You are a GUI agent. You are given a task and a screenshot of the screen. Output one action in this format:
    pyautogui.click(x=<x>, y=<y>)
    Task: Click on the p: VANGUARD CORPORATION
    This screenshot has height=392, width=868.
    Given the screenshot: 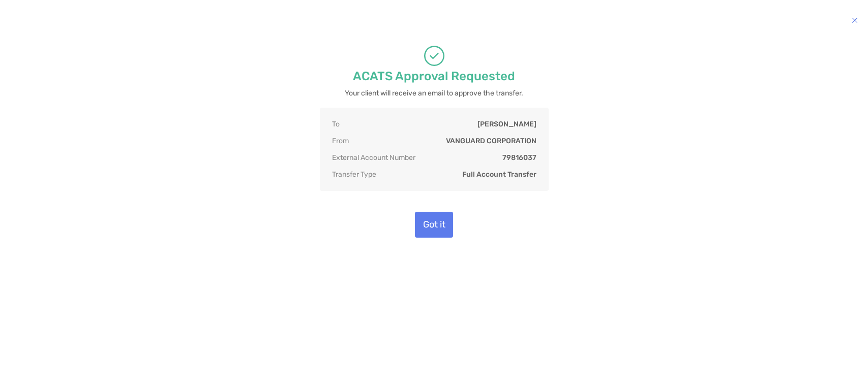 What is the action you would take?
    pyautogui.click(x=491, y=141)
    